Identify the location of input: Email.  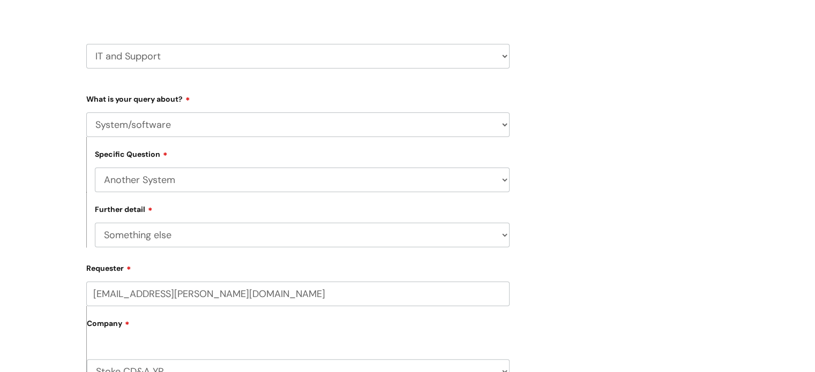
(298, 294).